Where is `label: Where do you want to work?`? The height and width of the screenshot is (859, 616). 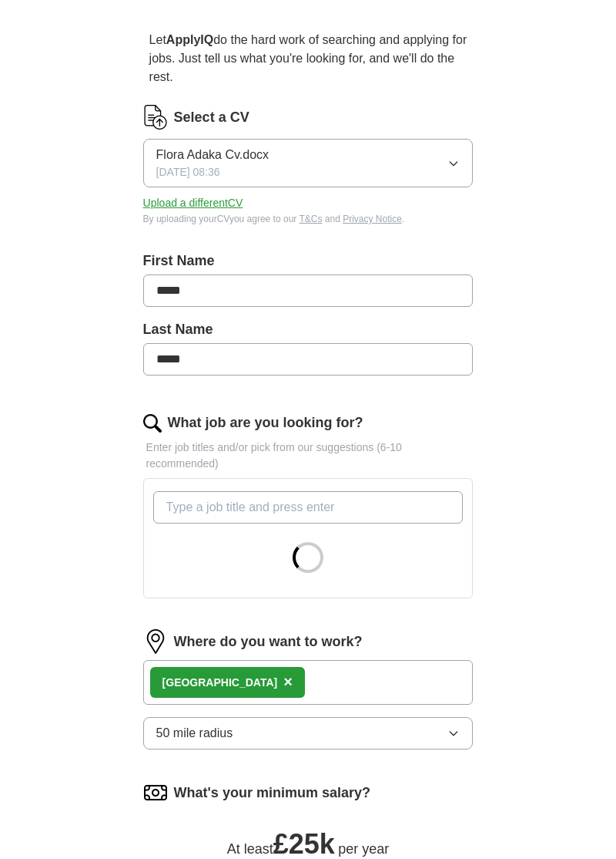 label: Where do you want to work? is located at coordinates (268, 642).